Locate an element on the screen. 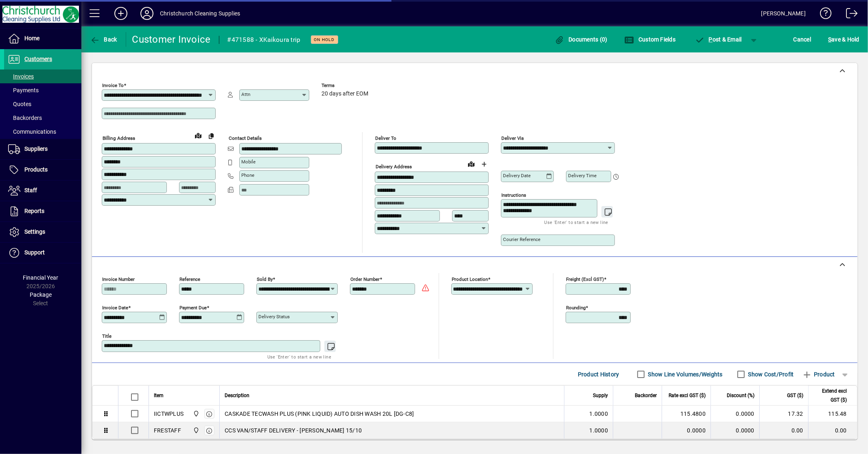 The image size is (868, 454). span: ost & Email is located at coordinates (718, 39).